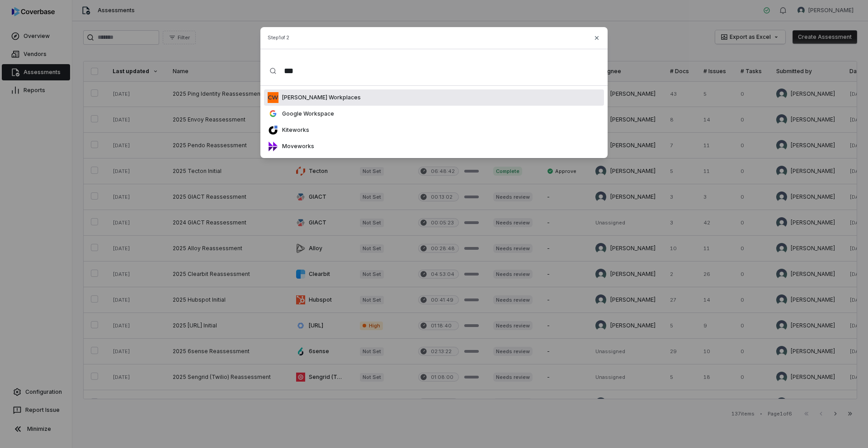  What do you see at coordinates (306, 114) in the screenshot?
I see `p: Google Workspace` at bounding box center [306, 114].